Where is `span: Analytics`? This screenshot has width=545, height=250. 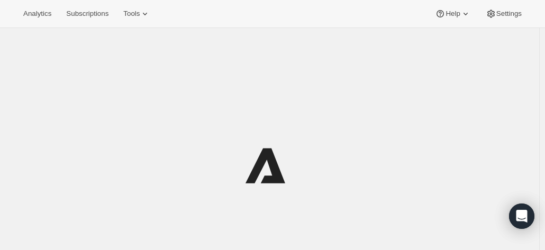 span: Analytics is located at coordinates (37, 14).